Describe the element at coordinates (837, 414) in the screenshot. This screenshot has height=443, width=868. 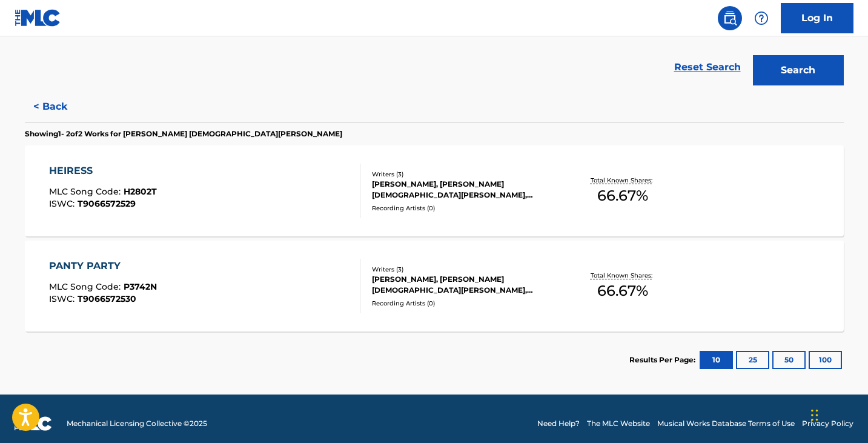
I see `div: Chat Widget` at that location.